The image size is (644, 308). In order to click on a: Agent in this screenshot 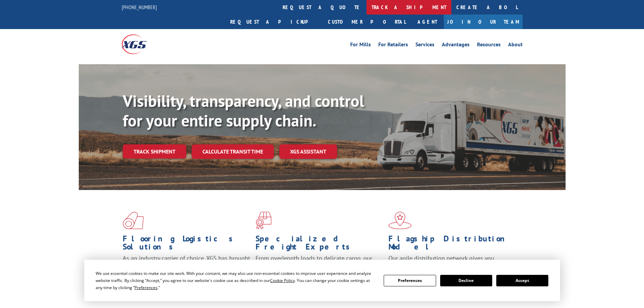, I will do `click(427, 22)`.